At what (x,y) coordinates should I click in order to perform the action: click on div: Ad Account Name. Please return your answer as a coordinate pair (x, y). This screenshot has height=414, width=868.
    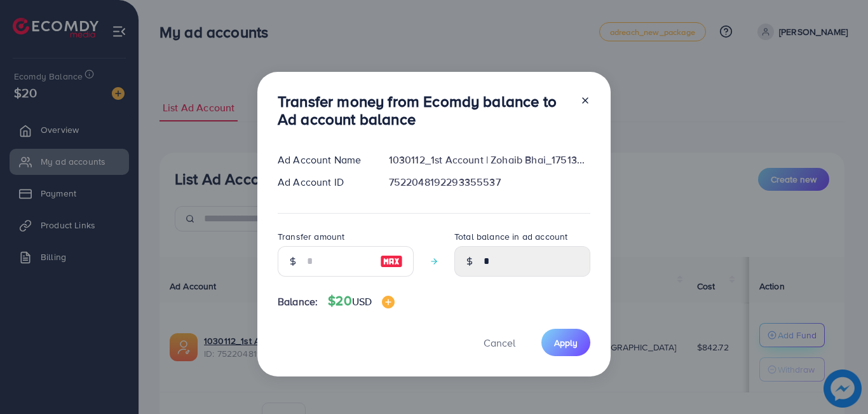
    Looking at the image, I should click on (323, 160).